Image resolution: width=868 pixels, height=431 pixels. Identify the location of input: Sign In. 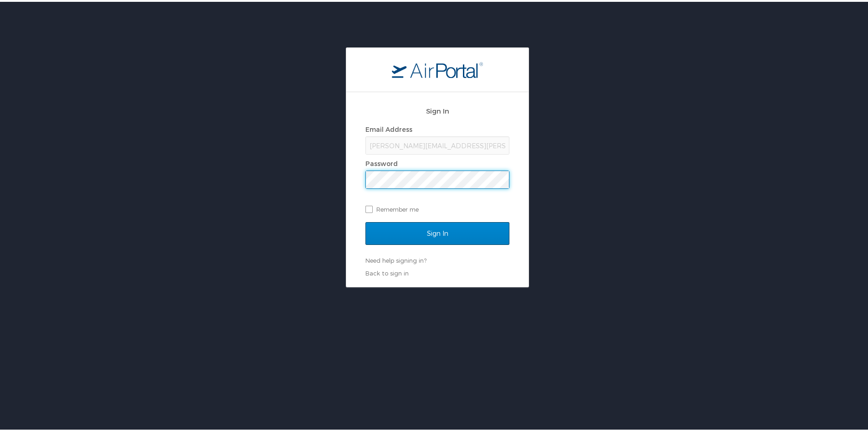
(437, 232).